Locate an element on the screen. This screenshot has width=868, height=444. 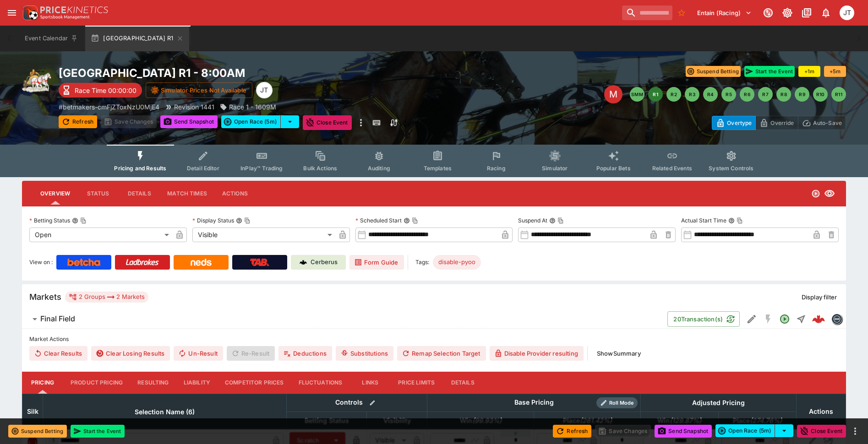
img: harness_racing.png is located at coordinates (37, 80).